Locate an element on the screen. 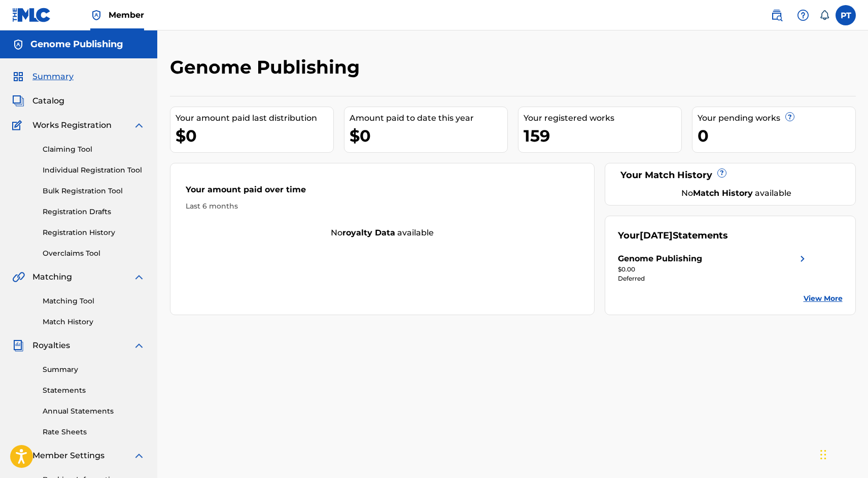  span: Member is located at coordinates (126, 15).